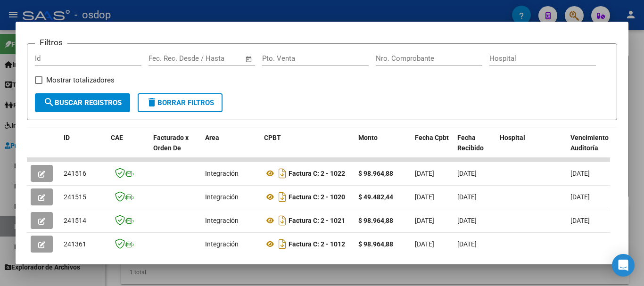  Describe the element at coordinates (51, 43) in the screenshot. I see `h3: Filtros` at that location.